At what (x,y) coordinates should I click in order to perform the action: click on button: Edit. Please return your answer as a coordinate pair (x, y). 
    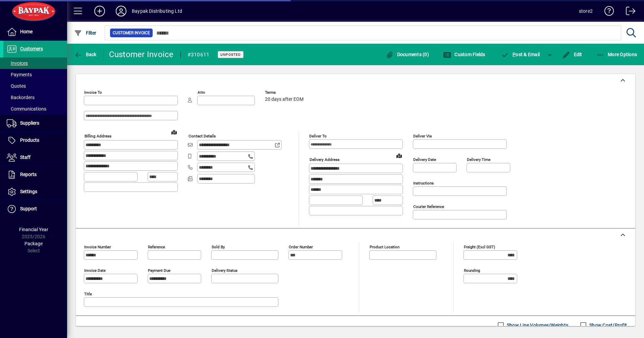
    Looking at the image, I should click on (572, 55).